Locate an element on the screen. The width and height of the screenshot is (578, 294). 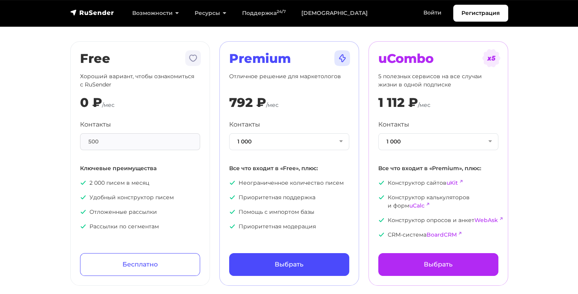
h2: uCombo is located at coordinates (439, 59).